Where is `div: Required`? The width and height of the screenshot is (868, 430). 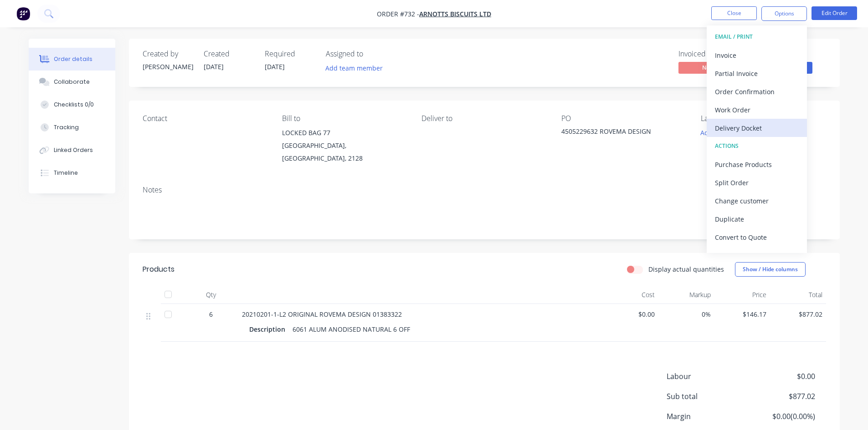 div: Required is located at coordinates (290, 53).